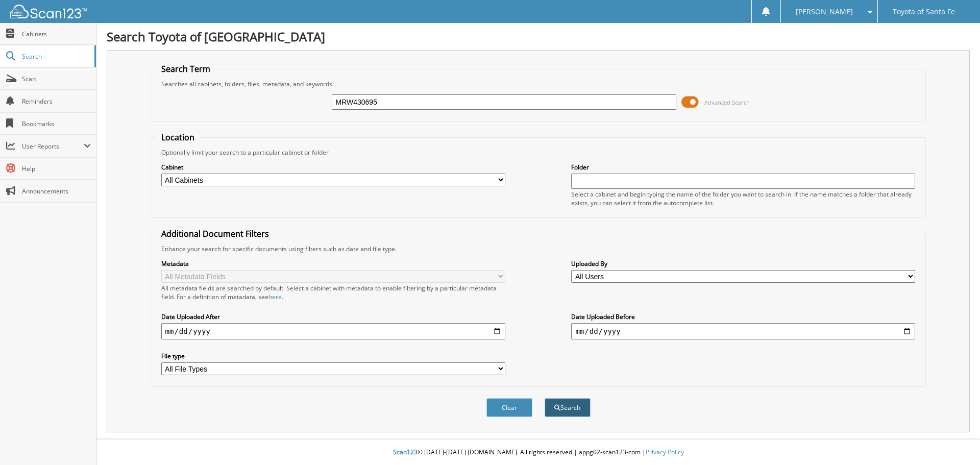 This screenshot has height=465, width=980. What do you see at coordinates (49, 11) in the screenshot?
I see `img: scan123-logo-white.svg` at bounding box center [49, 11].